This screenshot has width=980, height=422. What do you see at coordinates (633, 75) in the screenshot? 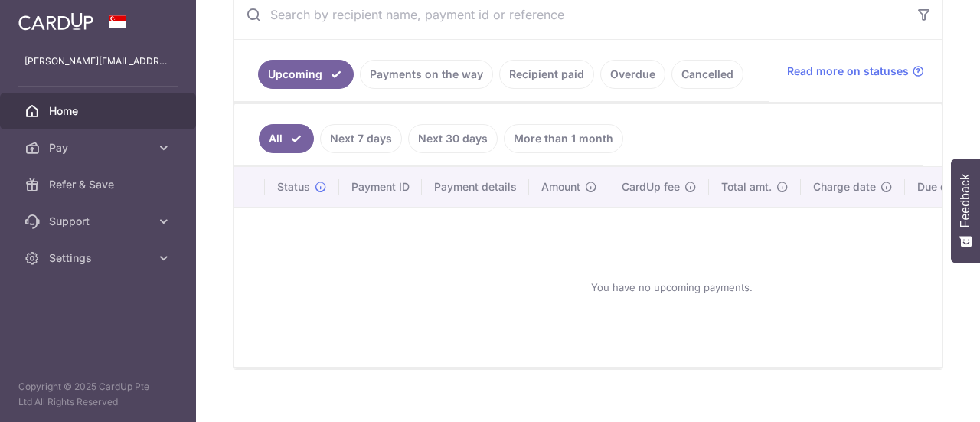
I see `a: Overdue` at bounding box center [633, 75].